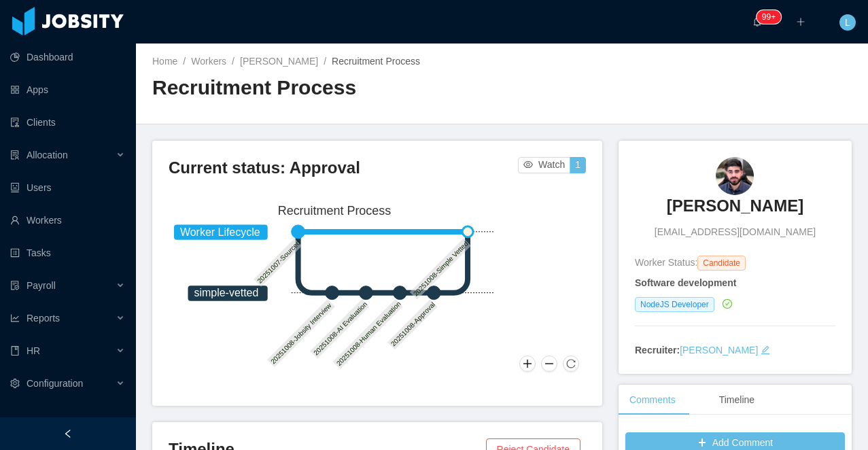 Image resolution: width=868 pixels, height=450 pixels. Describe the element at coordinates (334, 211) in the screenshot. I see `text: Recruitment Process` at that location.